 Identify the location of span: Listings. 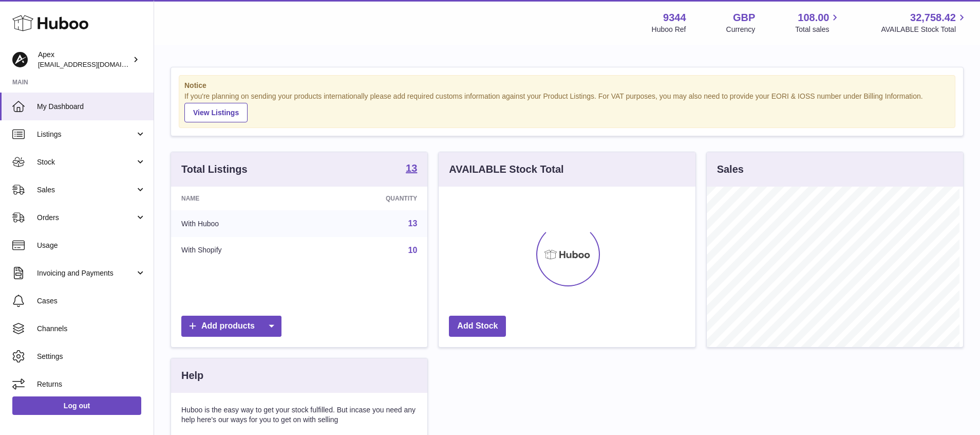
(86, 134).